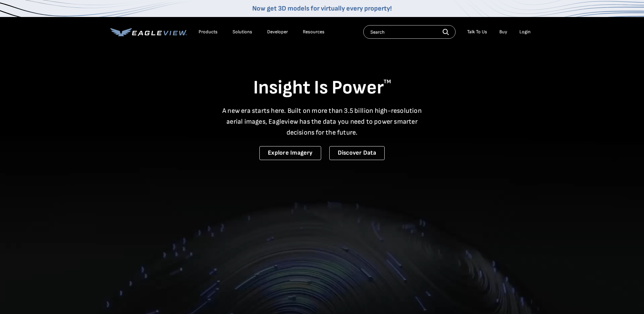 The width and height of the screenshot is (644, 314). What do you see at coordinates (314, 32) in the screenshot?
I see `div: Resources` at bounding box center [314, 32].